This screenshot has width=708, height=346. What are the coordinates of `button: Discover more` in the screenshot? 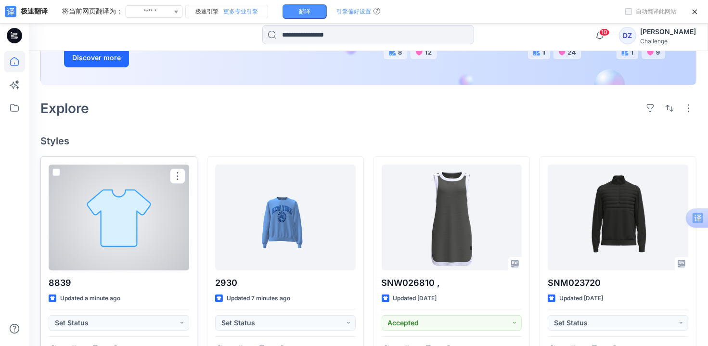 It's located at (96, 58).